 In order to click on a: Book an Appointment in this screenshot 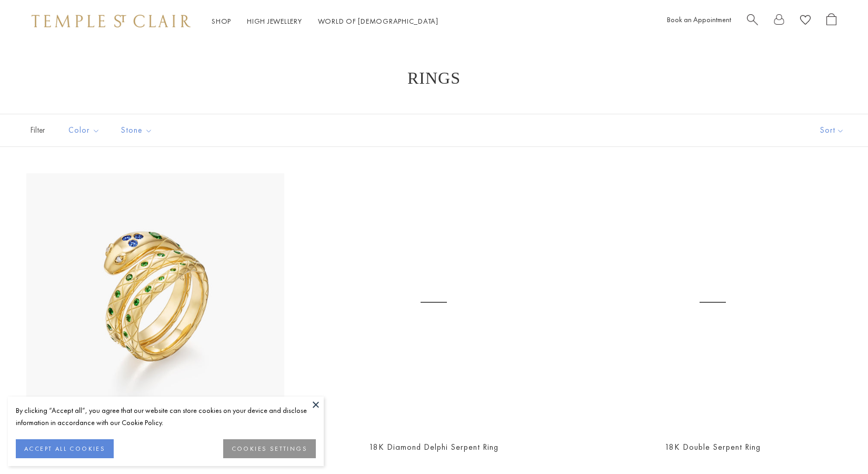, I will do `click(699, 19)`.